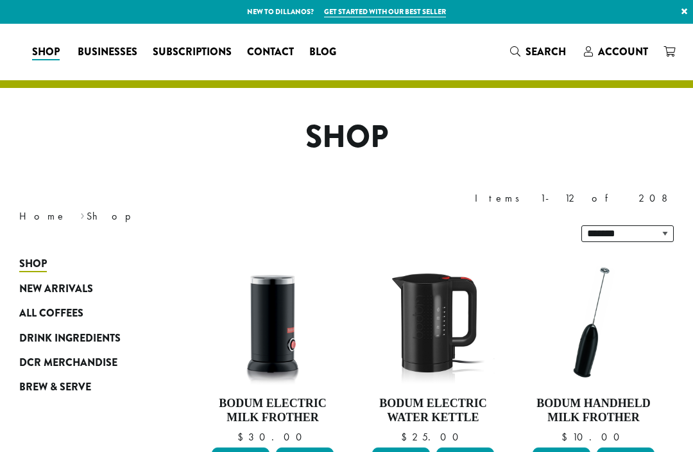 The width and height of the screenshot is (693, 452). What do you see at coordinates (593, 322) in the screenshot?
I see `img: DP3927.01-002.png` at bounding box center [593, 322].